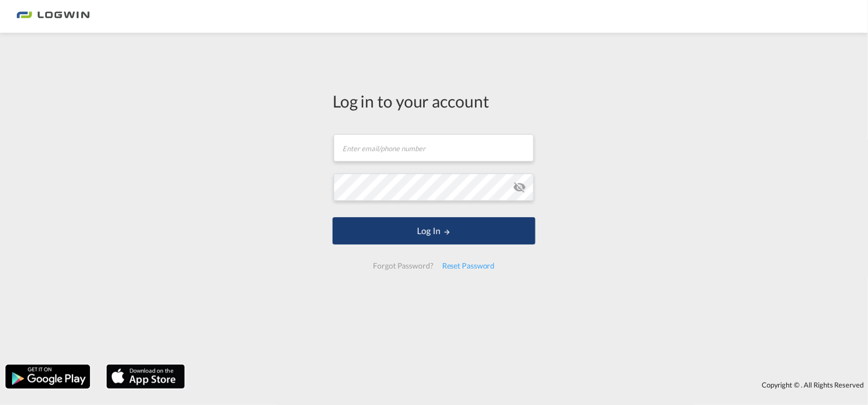 Image resolution: width=868 pixels, height=405 pixels. What do you see at coordinates (47, 376) in the screenshot?
I see `img: google.png` at bounding box center [47, 376].